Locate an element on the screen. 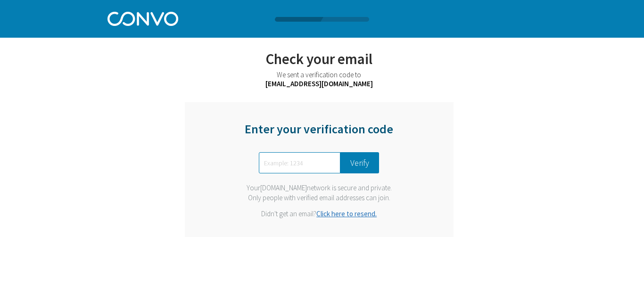 The height and width of the screenshot is (302, 644). div: Your network is secure and private. Only people with verified email addresses can join. is located at coordinates (319, 193).